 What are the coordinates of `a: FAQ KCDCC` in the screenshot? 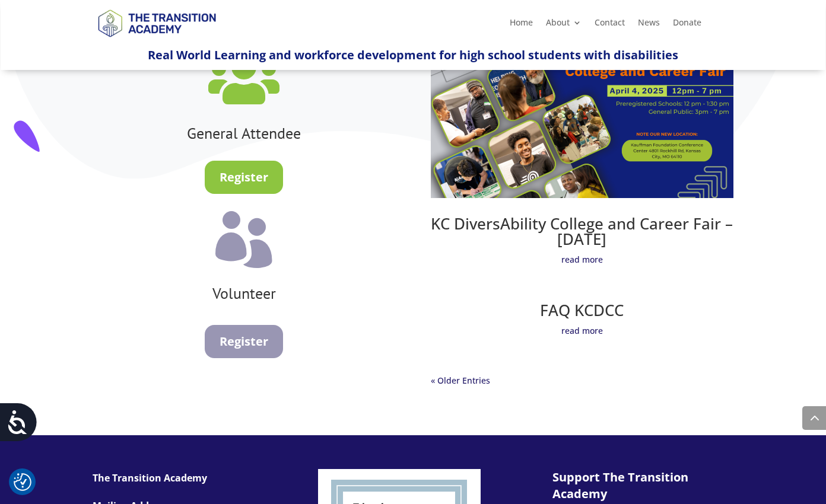 It's located at (582, 310).